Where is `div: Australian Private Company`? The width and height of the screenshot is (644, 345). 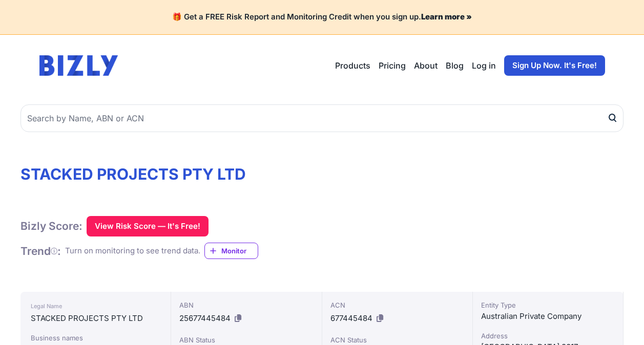 div: Australian Private Company is located at coordinates (548, 317).